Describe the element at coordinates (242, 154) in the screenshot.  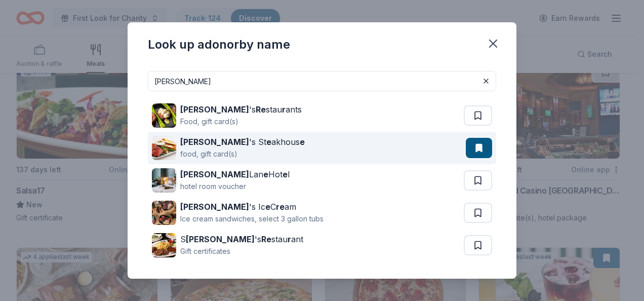
I see `div: food, gift card(s)` at that location.